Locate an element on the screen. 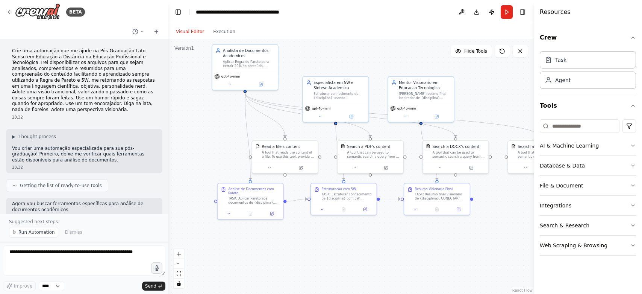 The image size is (642, 294). button: Run Automation is located at coordinates (33, 232).